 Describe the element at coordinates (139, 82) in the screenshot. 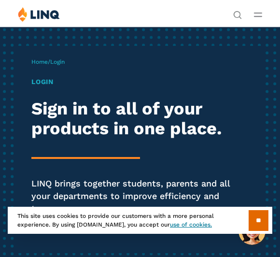

I see `h1: Login` at that location.